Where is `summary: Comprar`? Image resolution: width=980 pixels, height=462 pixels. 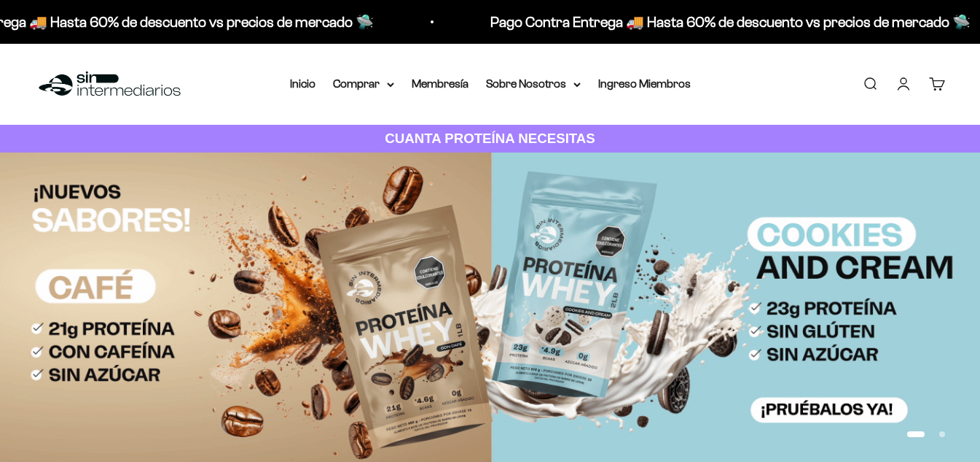
summary: Comprar is located at coordinates (363, 84).